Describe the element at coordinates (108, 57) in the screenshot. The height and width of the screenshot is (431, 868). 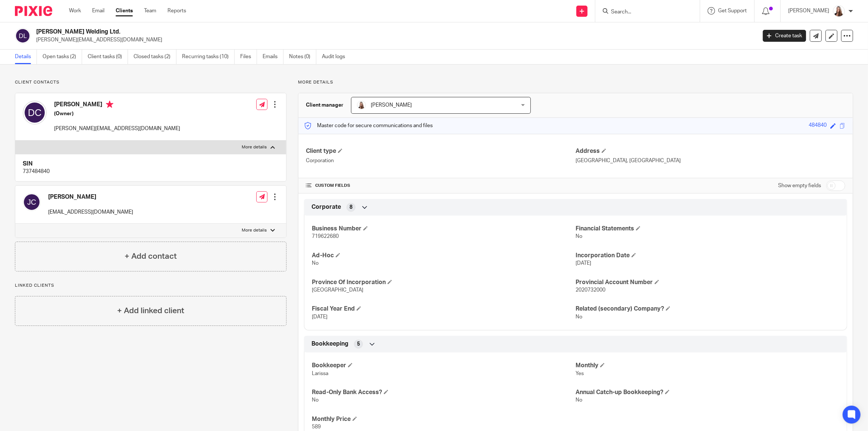
I see `a: Client tasks (0)` at that location.